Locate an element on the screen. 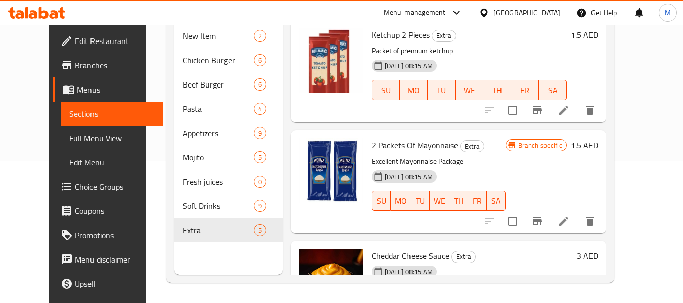 The image size is (683, 303). span: Full Menu View is located at coordinates (112, 138).